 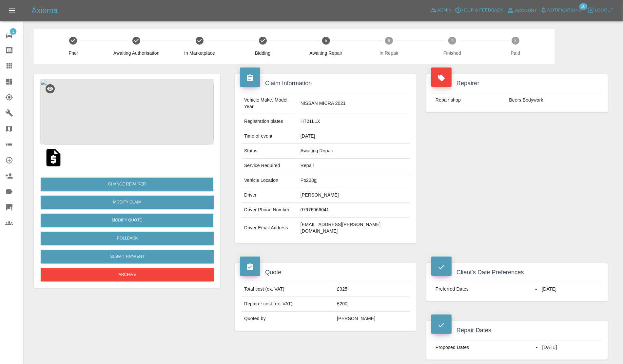 What do you see at coordinates (604, 10) in the screenshot?
I see `span: Logout` at bounding box center [604, 10].